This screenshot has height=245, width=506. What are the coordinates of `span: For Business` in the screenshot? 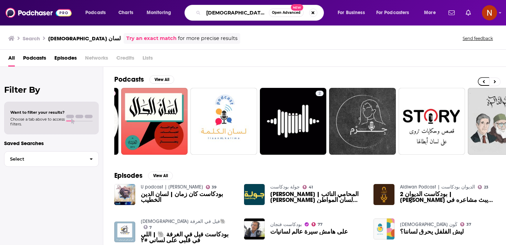 It's located at (351, 13).